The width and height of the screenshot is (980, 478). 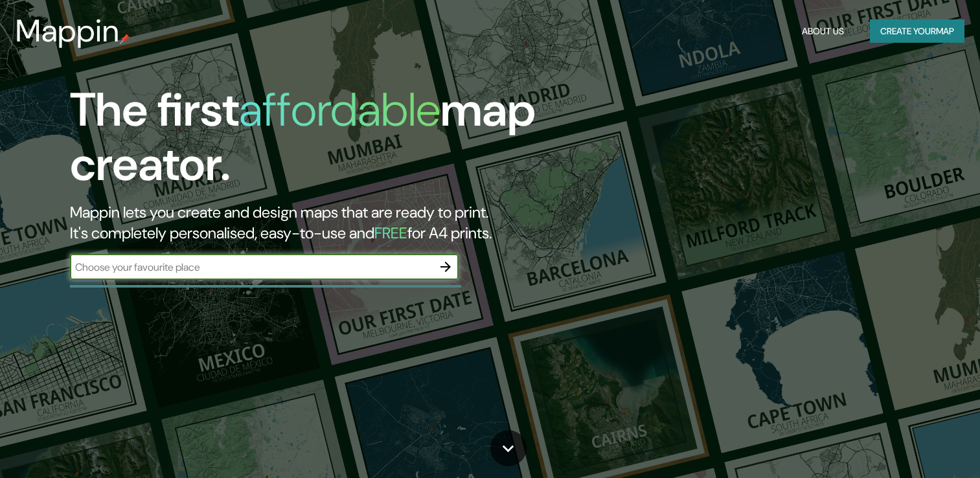 What do you see at coordinates (251, 267) in the screenshot?
I see `input: Choose your favourite place` at bounding box center [251, 267].